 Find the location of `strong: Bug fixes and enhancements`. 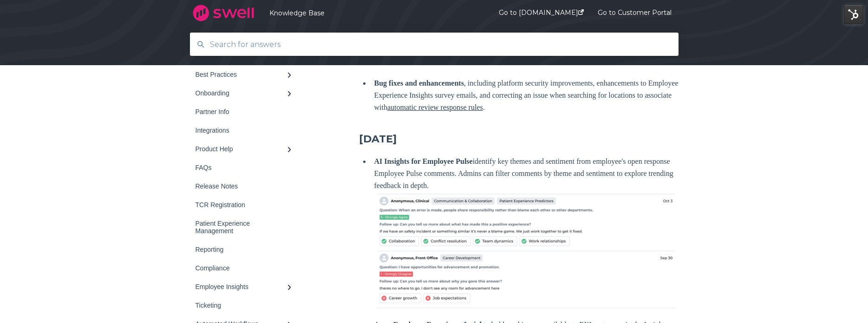

strong: Bug fixes and enhancements is located at coordinates (419, 83).